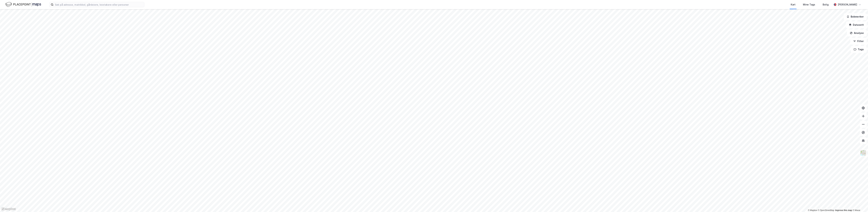  I want to click on div: Kart, so click(793, 4).